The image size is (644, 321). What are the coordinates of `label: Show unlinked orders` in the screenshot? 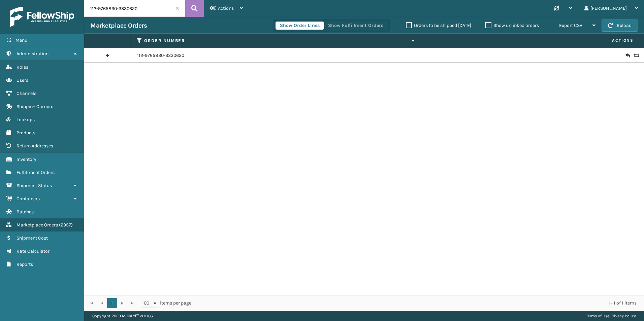 It's located at (512, 26).